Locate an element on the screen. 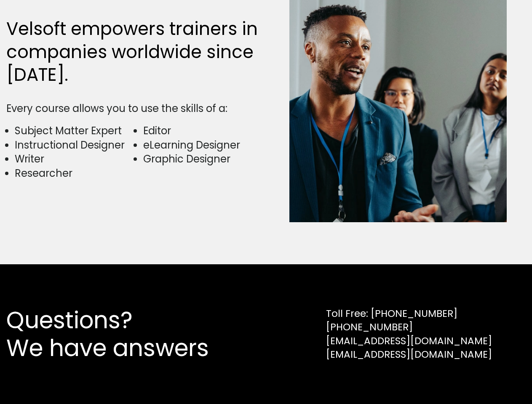  li: Subject Matter Expert is located at coordinates (74, 131).